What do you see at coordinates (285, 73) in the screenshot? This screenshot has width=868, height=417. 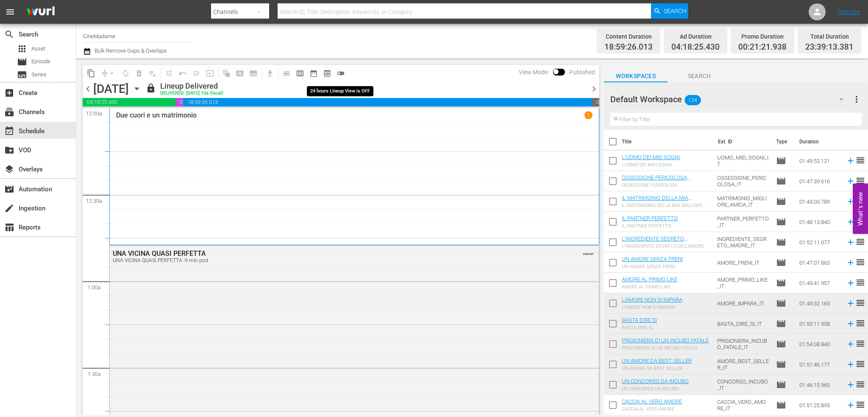 I see `span: Day Calendar View` at bounding box center [285, 73].